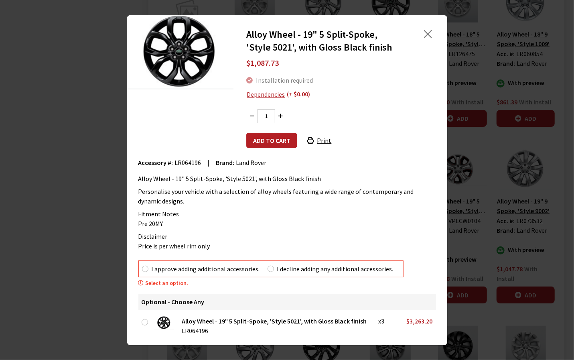 This screenshot has height=360, width=574. Describe the element at coordinates (251, 162) in the screenshot. I see `span: Land Rover` at that location.